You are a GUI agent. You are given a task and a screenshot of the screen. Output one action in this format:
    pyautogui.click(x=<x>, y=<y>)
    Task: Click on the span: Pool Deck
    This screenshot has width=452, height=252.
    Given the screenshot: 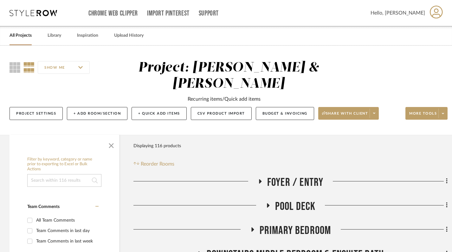 What is the action you would take?
    pyautogui.click(x=295, y=207)
    